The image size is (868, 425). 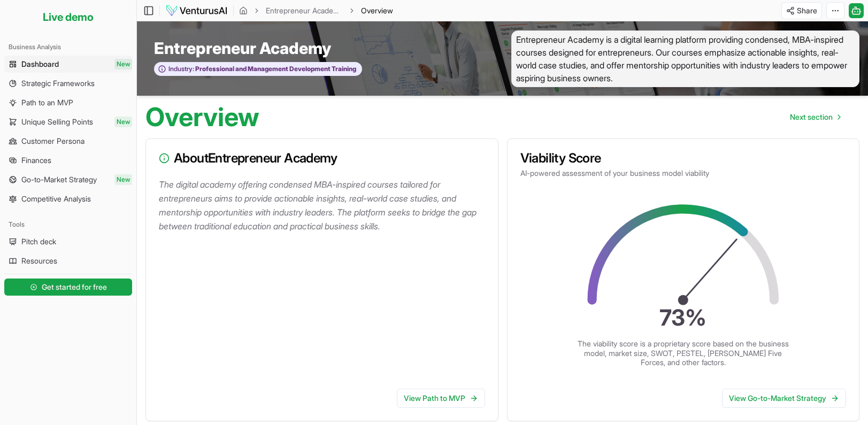 I want to click on a: Competitive Analysis, so click(x=68, y=199).